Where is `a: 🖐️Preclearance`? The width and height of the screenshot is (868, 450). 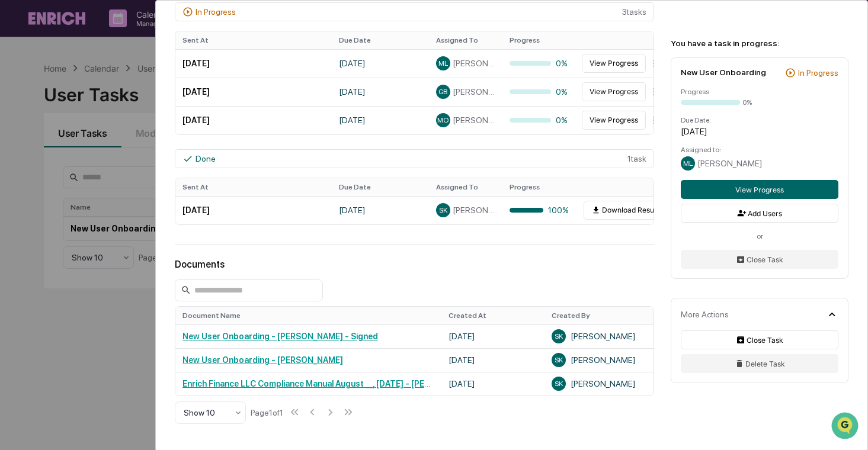 a: 🖐️Preclearance is located at coordinates (44, 248).